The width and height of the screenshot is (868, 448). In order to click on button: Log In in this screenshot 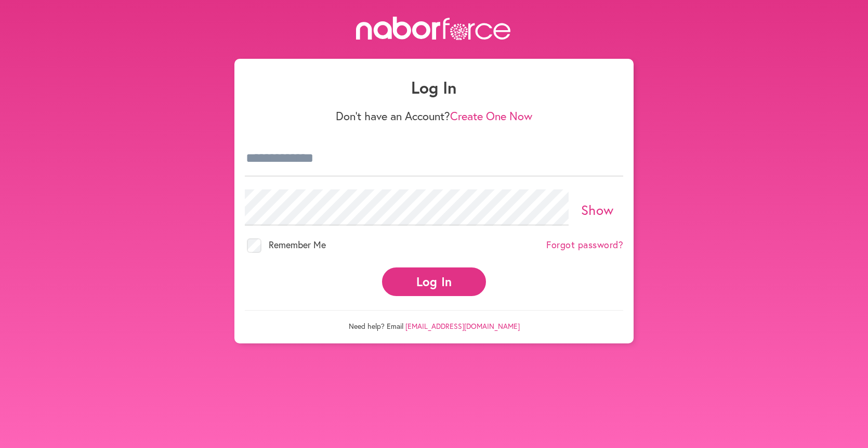, I will do `click(434, 282)`.